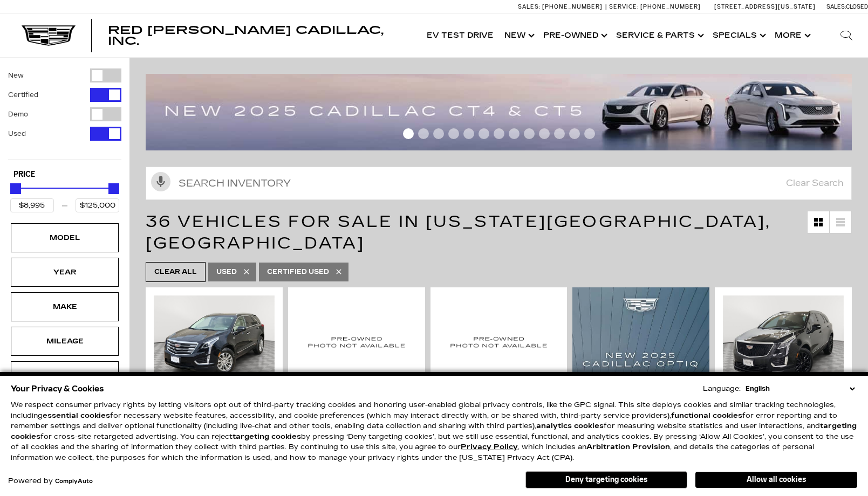  I want to click on img: 2018 Cadillac XT5 Luxury AWD, so click(214, 341).